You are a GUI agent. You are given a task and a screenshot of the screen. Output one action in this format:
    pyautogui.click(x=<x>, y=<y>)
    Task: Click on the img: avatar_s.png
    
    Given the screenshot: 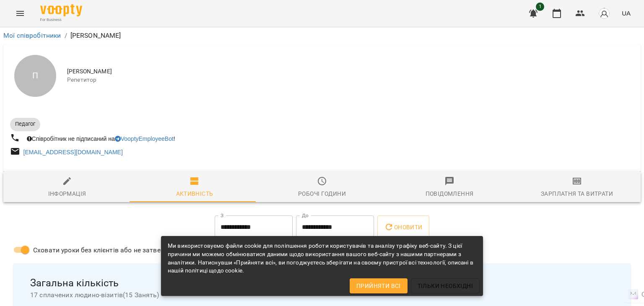 What is the action you would take?
    pyautogui.click(x=604, y=14)
    